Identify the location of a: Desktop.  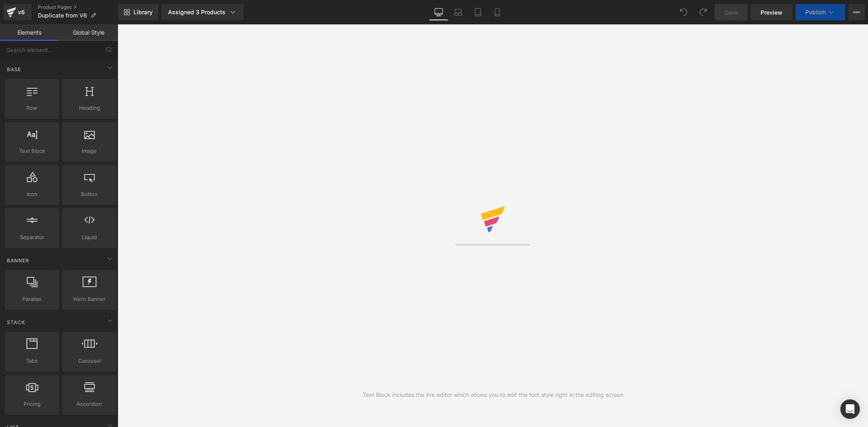
(439, 12).